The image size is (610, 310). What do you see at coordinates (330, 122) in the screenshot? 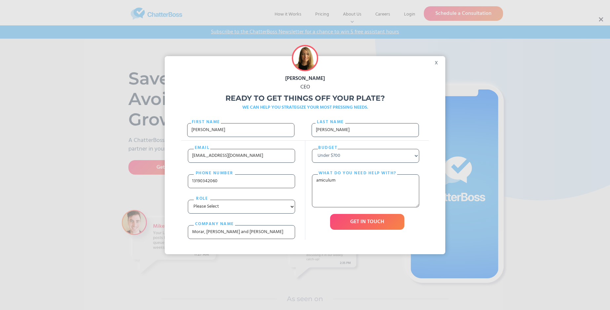
I see `label: Last name` at bounding box center [330, 122].